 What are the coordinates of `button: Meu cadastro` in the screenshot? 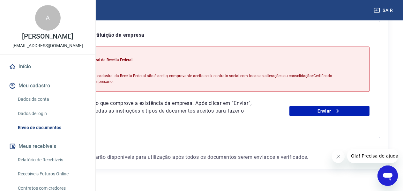 It's located at (48, 86).